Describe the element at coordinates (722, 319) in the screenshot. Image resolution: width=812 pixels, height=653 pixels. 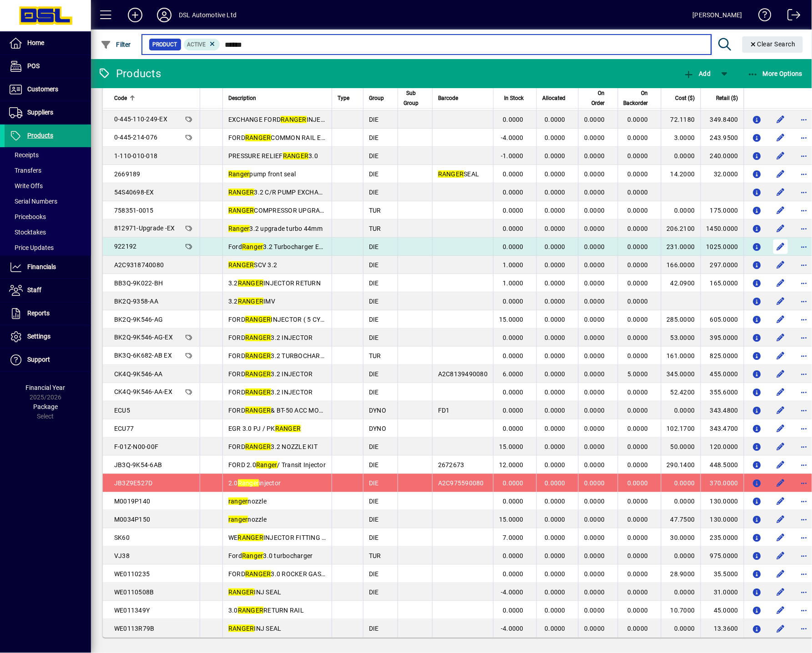
I see `td: 605.0000` at that location.